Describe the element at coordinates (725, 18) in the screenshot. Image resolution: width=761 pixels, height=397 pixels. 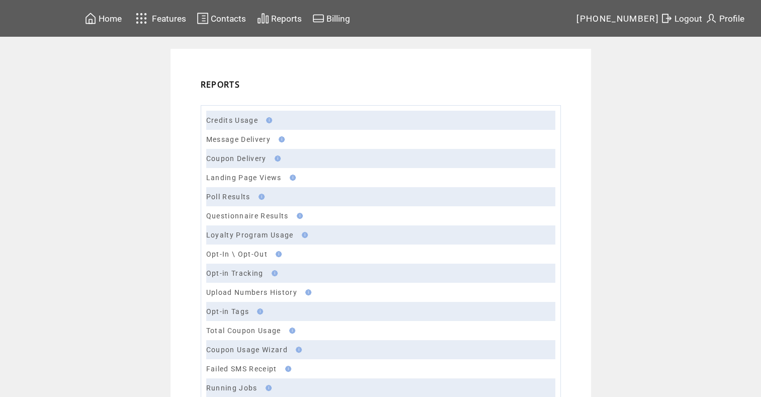
I see `a: Profile` at that location.